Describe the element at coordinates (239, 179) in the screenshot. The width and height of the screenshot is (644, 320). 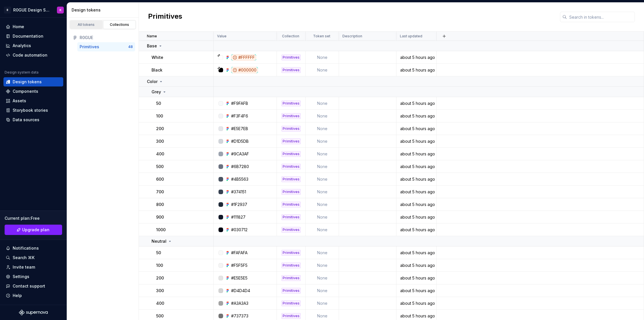
I see `div: #4B5563` at that location.